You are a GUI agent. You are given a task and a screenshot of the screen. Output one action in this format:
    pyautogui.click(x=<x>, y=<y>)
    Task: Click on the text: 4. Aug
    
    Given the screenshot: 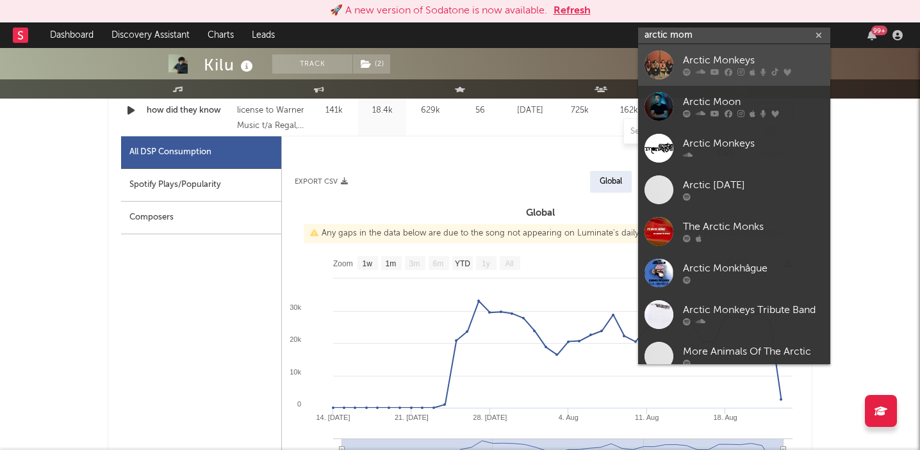 What is the action you would take?
    pyautogui.click(x=568, y=418)
    